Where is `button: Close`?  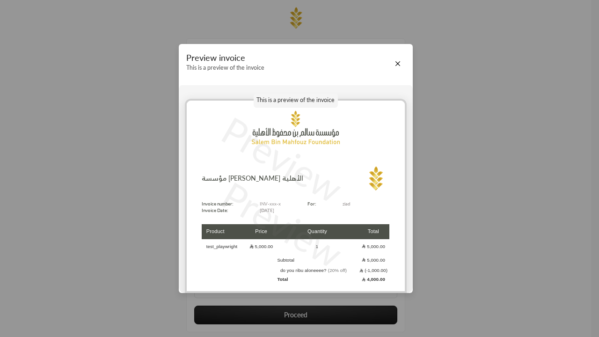 button: Close is located at coordinates (398, 64).